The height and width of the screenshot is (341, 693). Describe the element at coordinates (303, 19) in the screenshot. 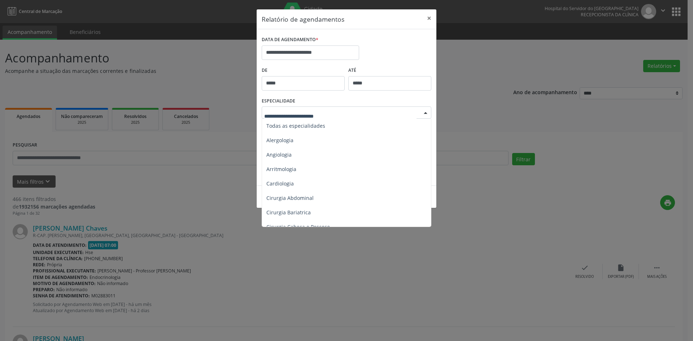

I see `h5: Relatório de agendamentos` at that location.